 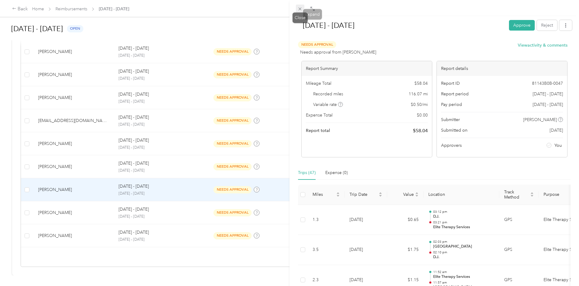 I want to click on td: 1.3, so click(x=326, y=220).